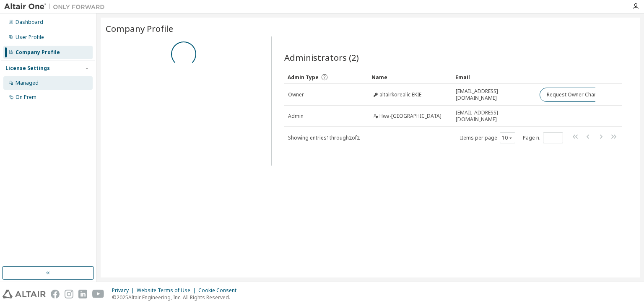  What do you see at coordinates (303, 77) in the screenshot?
I see `span: Admin Type` at bounding box center [303, 77].